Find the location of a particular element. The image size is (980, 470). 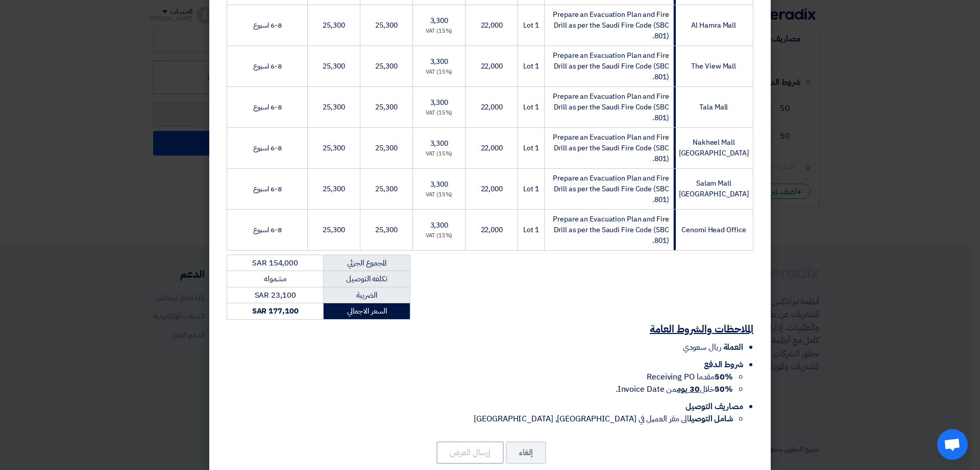

td: SAR 154,000 is located at coordinates (275, 263).